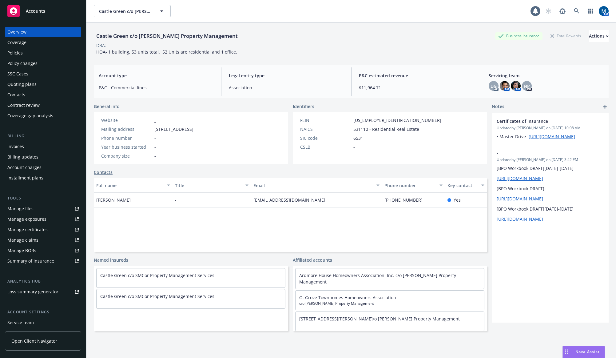 This screenshot has height=358, width=616. What do you see at coordinates (588, 351) in the screenshot?
I see `span: Nova Assist` at bounding box center [588, 351].